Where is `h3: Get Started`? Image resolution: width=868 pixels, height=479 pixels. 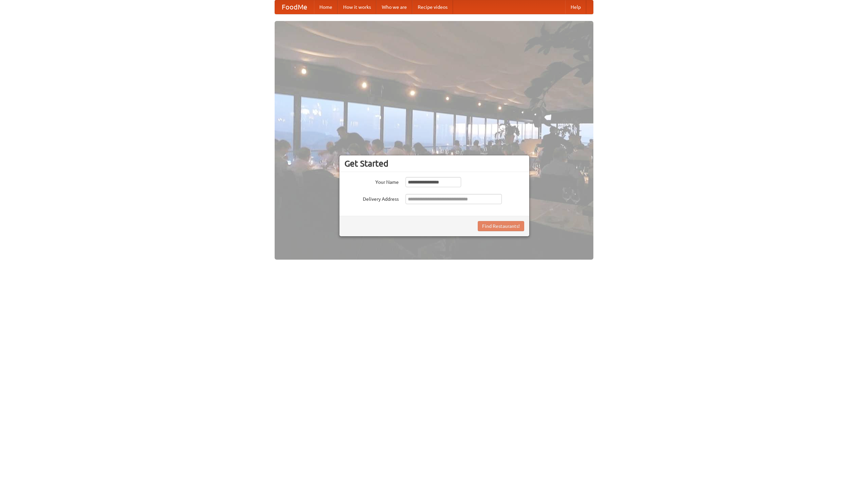 h3: Get Started is located at coordinates (434, 163).